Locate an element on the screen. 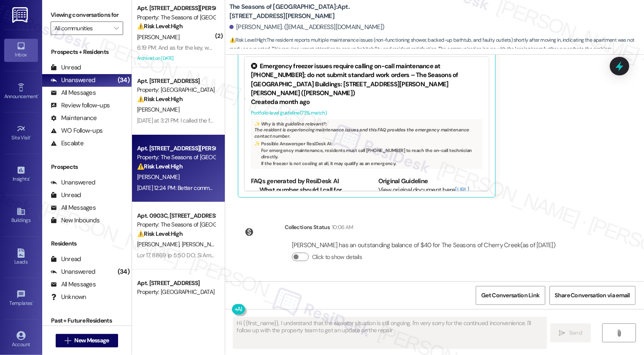  div: Prospects + Residents is located at coordinates (87, 52).